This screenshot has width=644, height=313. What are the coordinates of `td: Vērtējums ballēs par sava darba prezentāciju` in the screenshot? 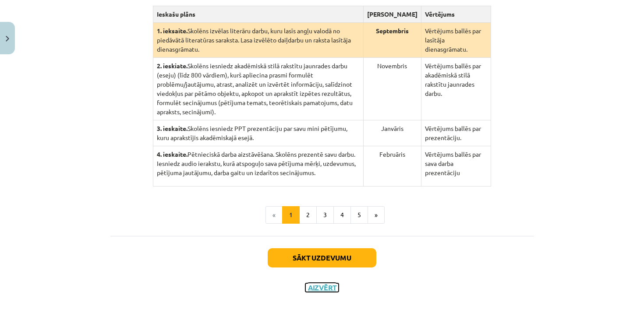 It's located at (455, 166).